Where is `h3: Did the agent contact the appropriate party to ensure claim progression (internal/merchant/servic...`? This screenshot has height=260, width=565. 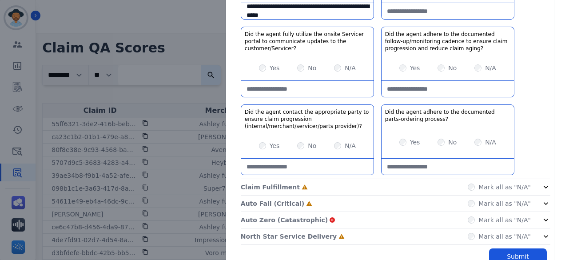 h3: Did the agent contact the appropriate party to ensure claim progression (internal/merchant/servic... is located at coordinates (307, 119).